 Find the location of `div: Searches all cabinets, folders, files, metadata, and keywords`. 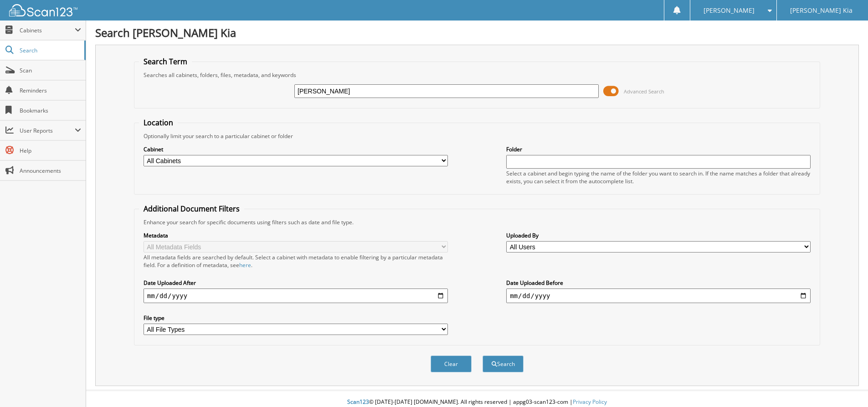

div: Searches all cabinets, folders, files, metadata, and keywords is located at coordinates (477, 75).